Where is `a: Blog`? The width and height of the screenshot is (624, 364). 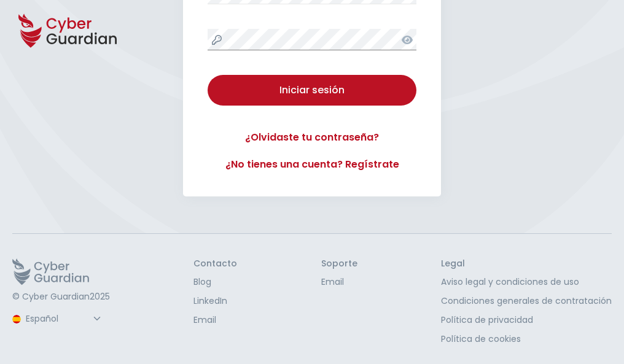
a: Blog is located at coordinates (215, 281).